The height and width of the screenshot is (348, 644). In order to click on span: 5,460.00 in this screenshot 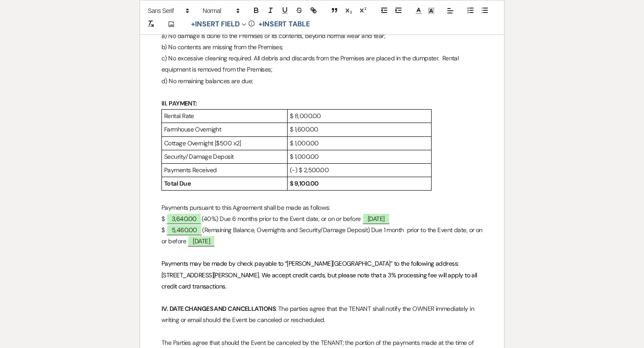, I will do `click(185, 229)`.